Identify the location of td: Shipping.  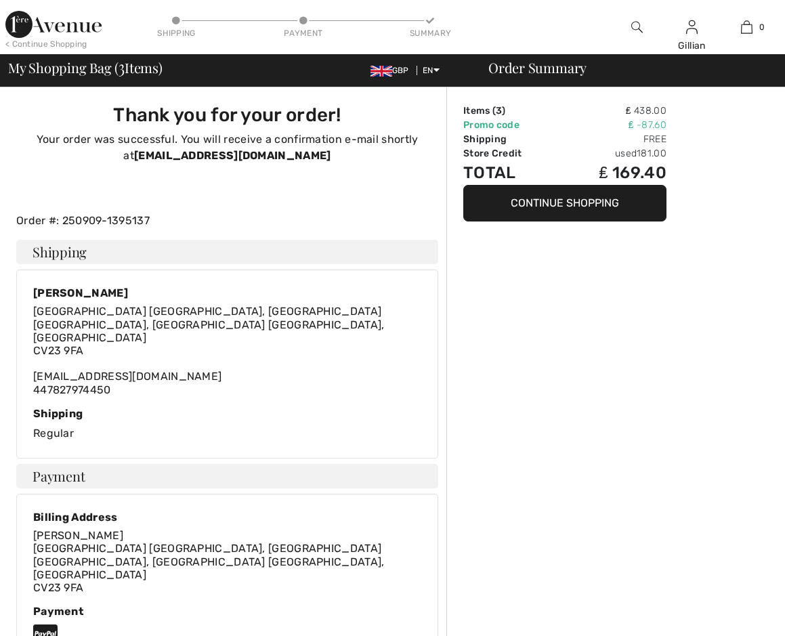
(510, 139).